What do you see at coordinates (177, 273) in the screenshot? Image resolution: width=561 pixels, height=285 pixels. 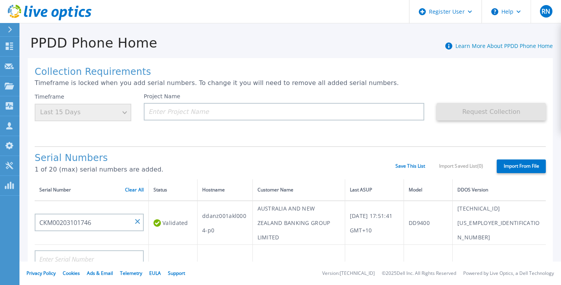 I see `a: Support` at bounding box center [177, 273].